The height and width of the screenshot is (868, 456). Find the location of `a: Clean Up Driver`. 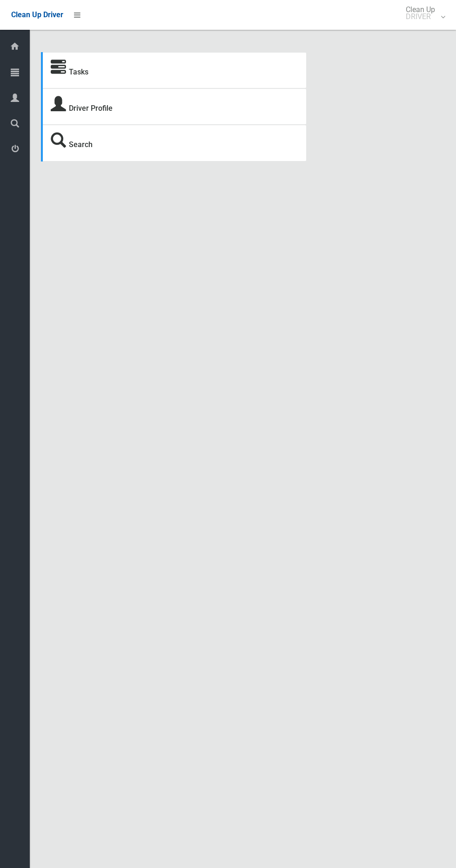

a: Clean Up Driver is located at coordinates (37, 15).